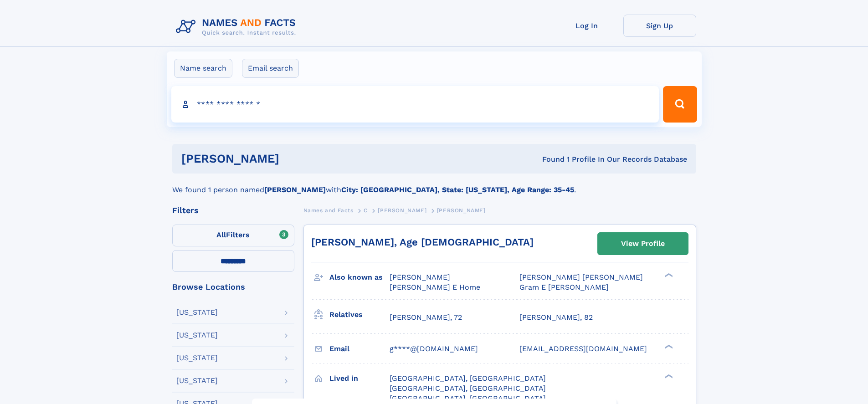 This screenshot has height=404, width=868. Describe the element at coordinates (271, 68) in the screenshot. I see `label: Email search` at that location.